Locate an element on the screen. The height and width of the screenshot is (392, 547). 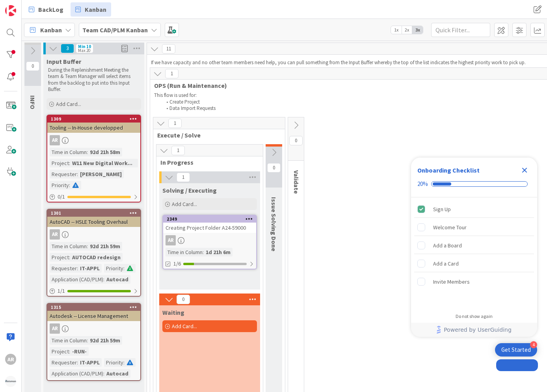
div: 2349 is located at coordinates (211, 219).